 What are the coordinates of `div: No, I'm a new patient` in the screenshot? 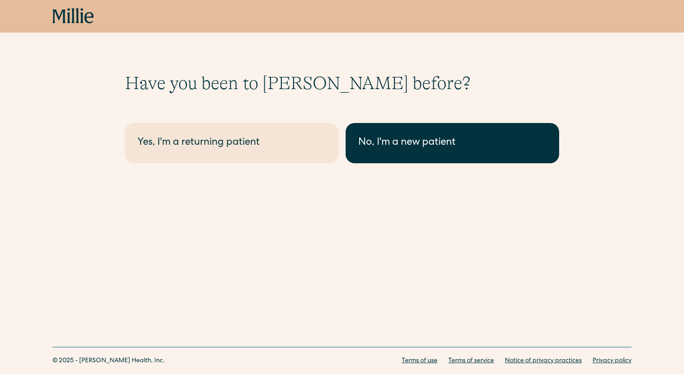 It's located at (453, 143).